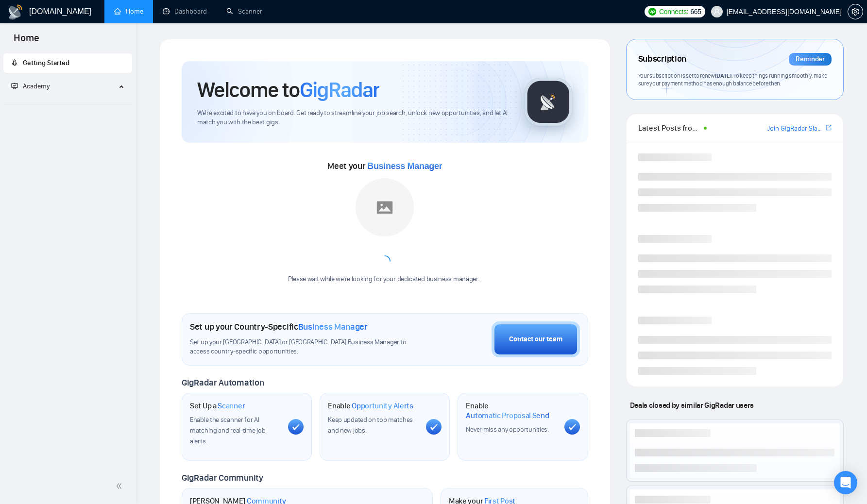  I want to click on span: Keep updated on top matches and new jobs., so click(370, 425).